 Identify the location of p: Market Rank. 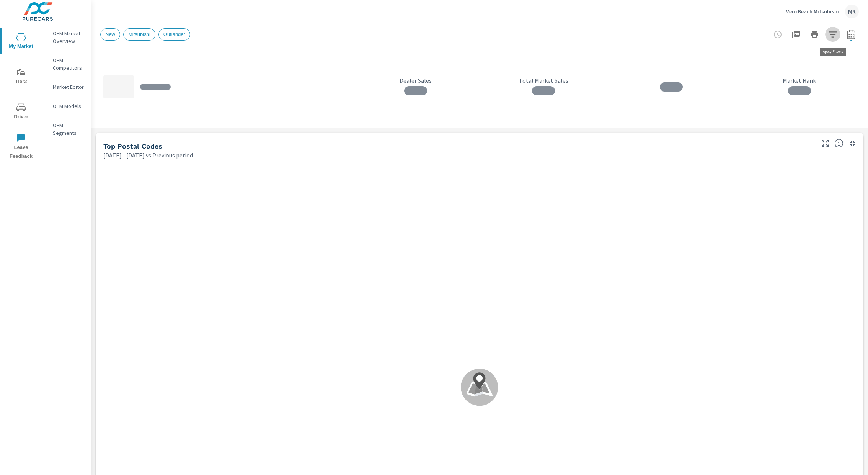
(799, 80).